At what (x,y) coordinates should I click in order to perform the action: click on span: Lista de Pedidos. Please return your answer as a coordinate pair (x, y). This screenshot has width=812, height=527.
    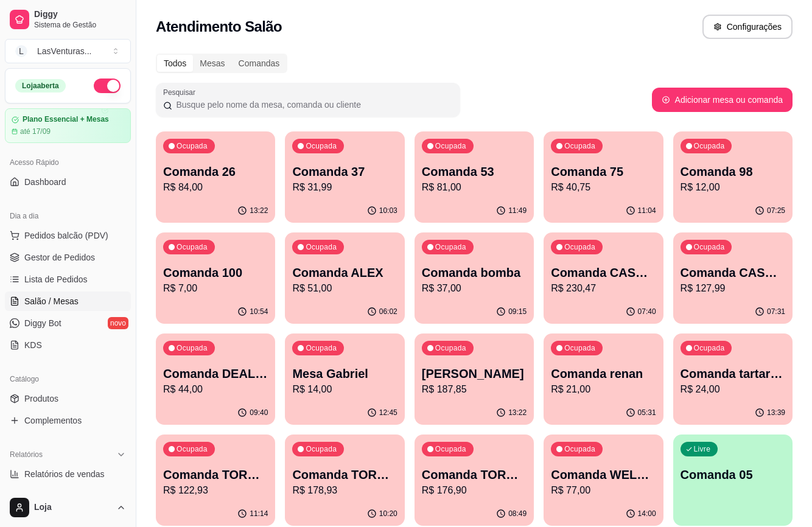
    Looking at the image, I should click on (56, 279).